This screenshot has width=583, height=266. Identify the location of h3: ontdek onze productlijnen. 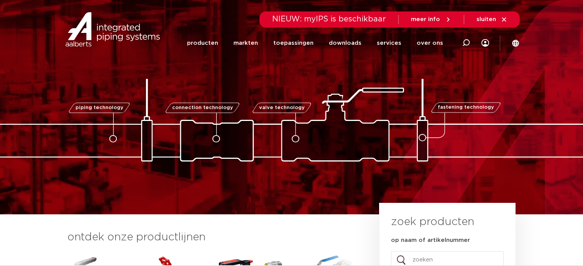
(210, 238).